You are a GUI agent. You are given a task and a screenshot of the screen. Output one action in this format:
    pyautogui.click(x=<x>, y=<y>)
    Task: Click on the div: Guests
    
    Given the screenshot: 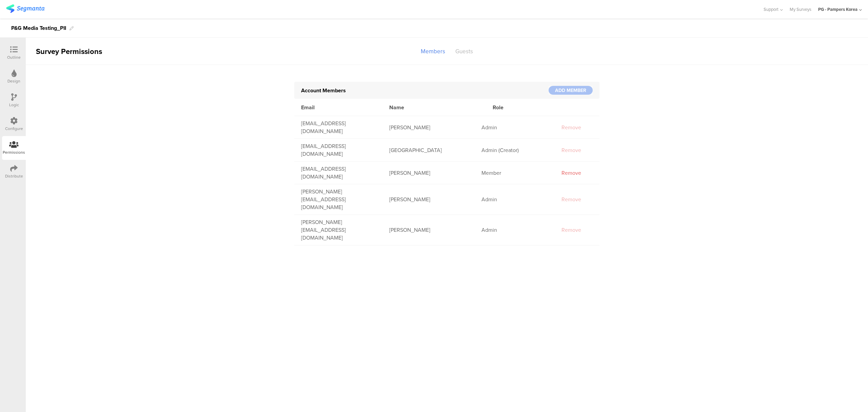 What is the action you would take?
    pyautogui.click(x=464, y=52)
    